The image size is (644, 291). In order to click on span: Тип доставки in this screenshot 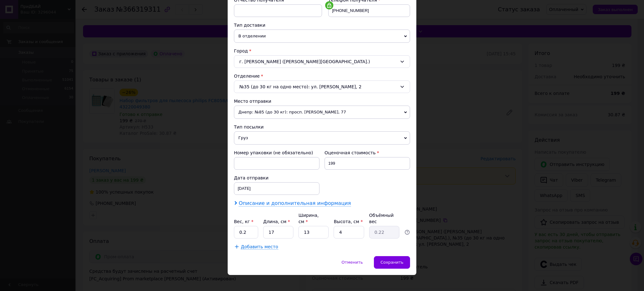, I will do `click(250, 25)`.